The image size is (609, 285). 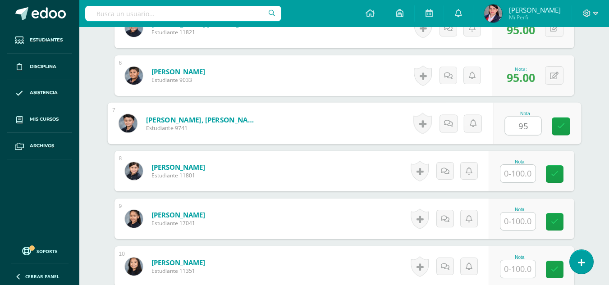 I want to click on a: Estudiantes, so click(x=40, y=40).